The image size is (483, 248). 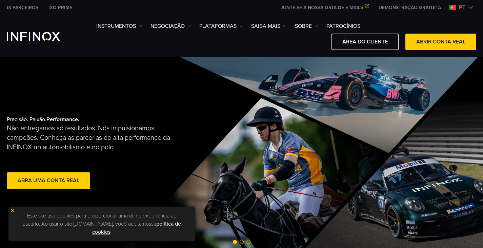 What do you see at coordinates (242, 242) in the screenshot?
I see `span: Go to slide 2` at bounding box center [242, 242].